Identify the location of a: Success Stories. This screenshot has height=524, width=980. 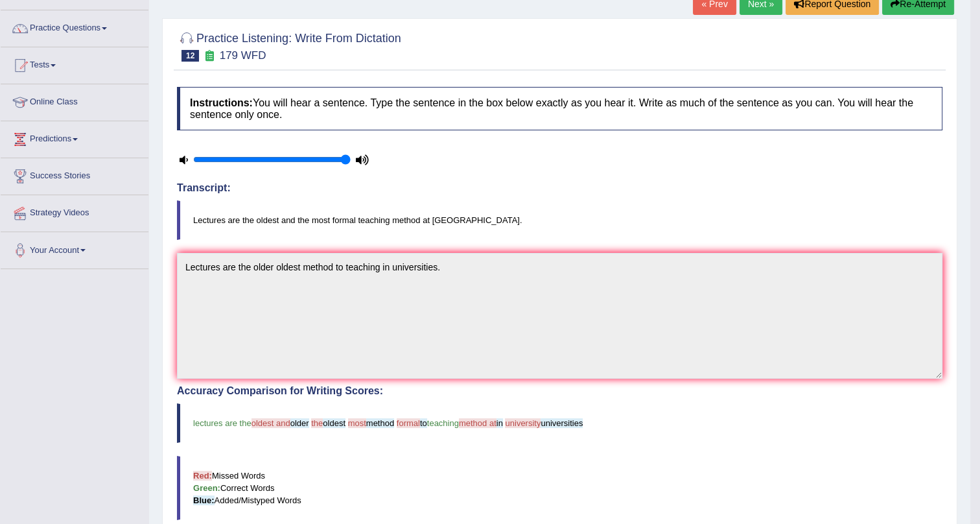
(74, 174).